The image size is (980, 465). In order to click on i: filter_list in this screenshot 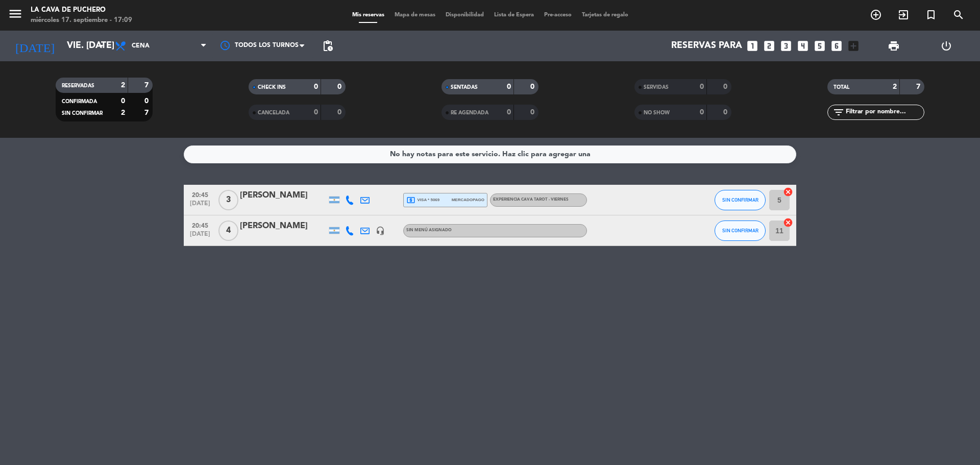, I will do `click(839, 112)`.